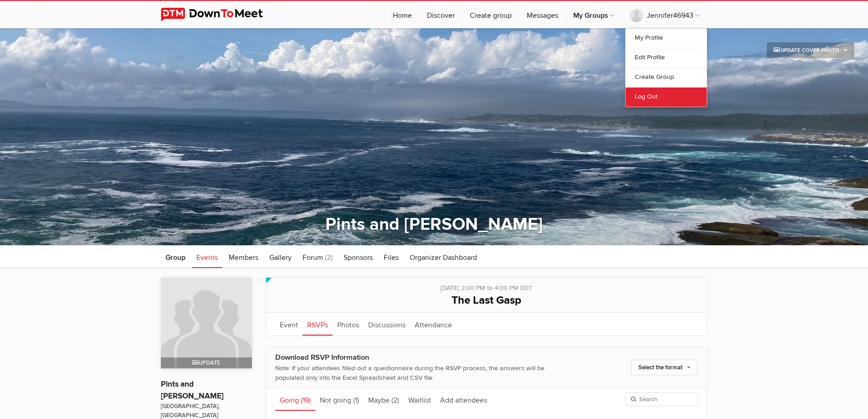  Describe the element at coordinates (176, 258) in the screenshot. I see `span: Group` at that location.